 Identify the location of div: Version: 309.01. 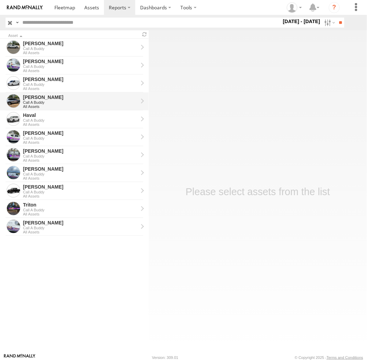
(165, 357).